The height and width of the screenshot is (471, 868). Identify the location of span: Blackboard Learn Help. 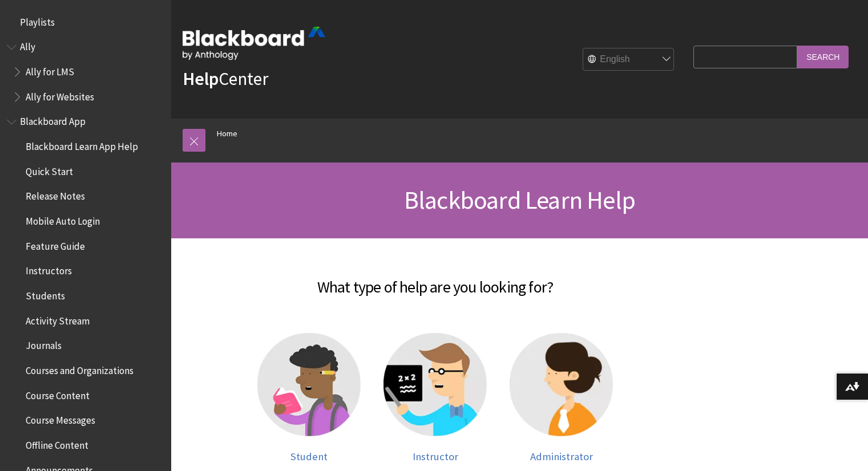
(519, 199).